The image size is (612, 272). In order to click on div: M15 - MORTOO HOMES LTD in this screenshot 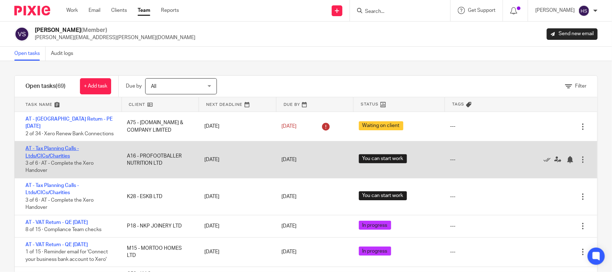, I will do `click(158, 252)`.